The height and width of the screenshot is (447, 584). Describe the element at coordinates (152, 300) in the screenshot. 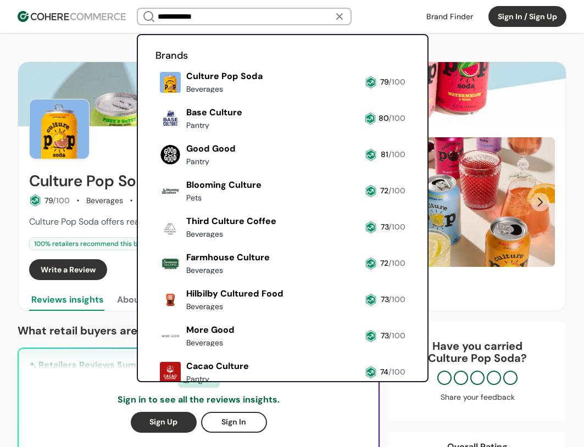

I see `button: About the brand` at that location.